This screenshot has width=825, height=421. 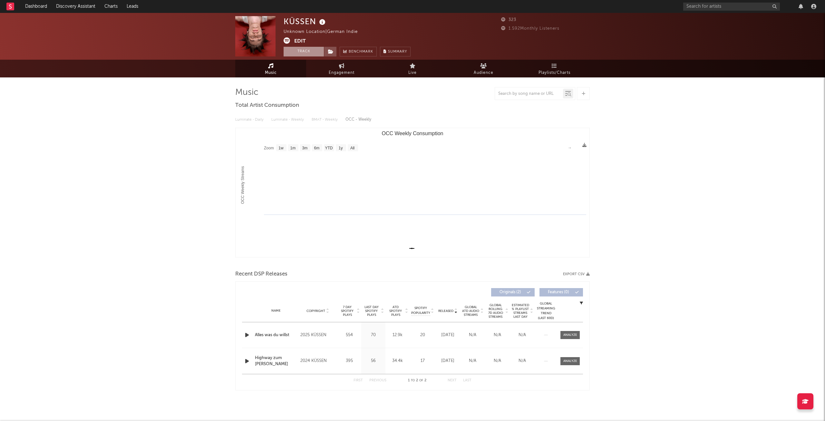 What do you see at coordinates (509, 20) in the screenshot?
I see `span: 323` at bounding box center [509, 20].